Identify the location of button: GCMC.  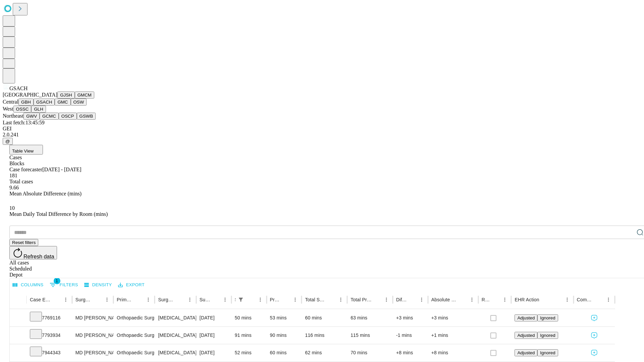
(49, 116).